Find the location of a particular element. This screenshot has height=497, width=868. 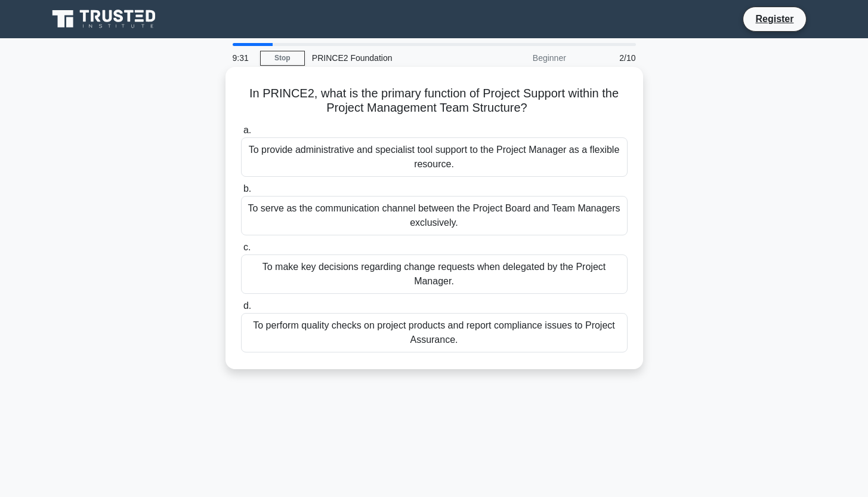

a: Stop is located at coordinates (282, 58).